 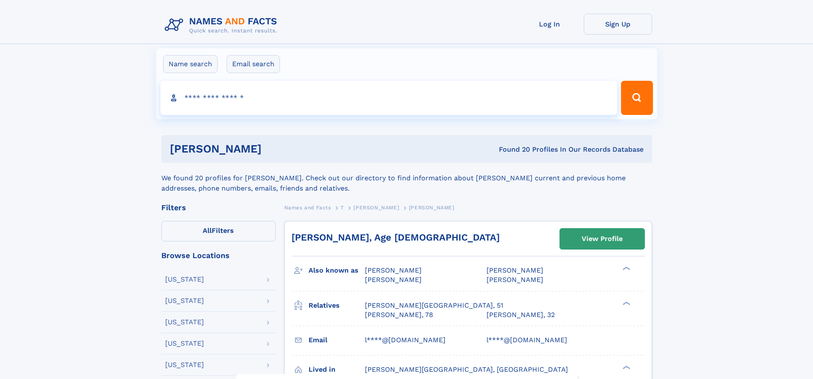 What do you see at coordinates (308, 207) in the screenshot?
I see `a: Names and Facts` at bounding box center [308, 207].